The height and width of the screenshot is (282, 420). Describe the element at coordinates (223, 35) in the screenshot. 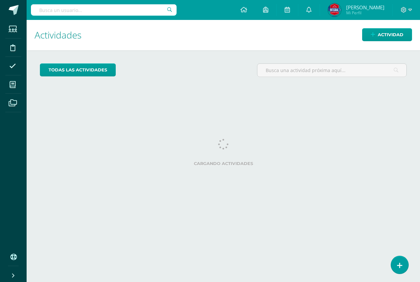

I see `h1: Actividades` at that location.